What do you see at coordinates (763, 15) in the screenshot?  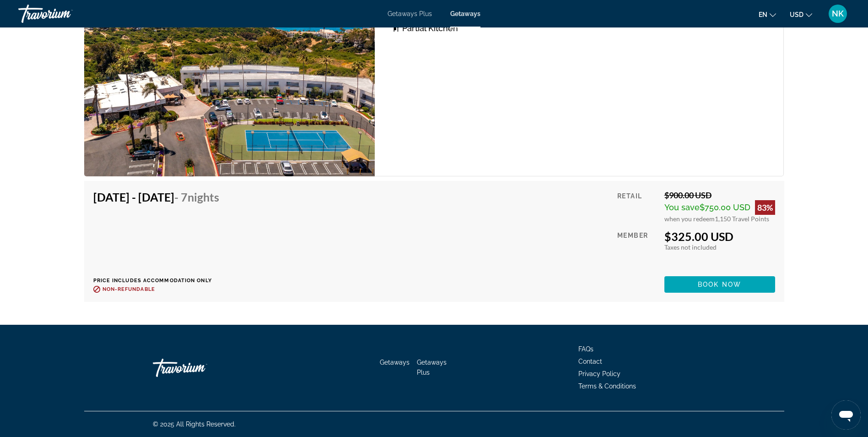 I see `span: en` at bounding box center [763, 15].